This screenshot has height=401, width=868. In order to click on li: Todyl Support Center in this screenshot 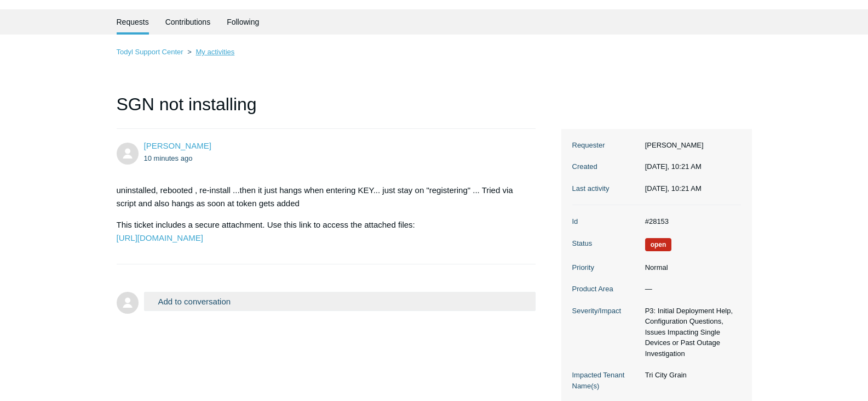, I will do `click(151, 51)`.